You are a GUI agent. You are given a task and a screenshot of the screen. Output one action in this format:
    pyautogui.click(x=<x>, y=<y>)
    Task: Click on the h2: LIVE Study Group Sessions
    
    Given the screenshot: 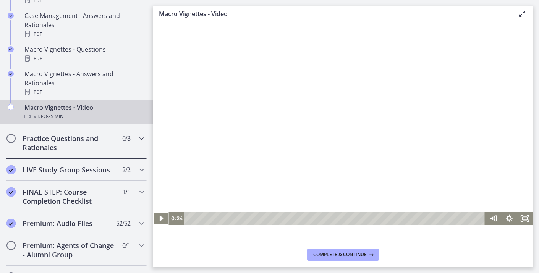 What is the action you would take?
    pyautogui.click(x=69, y=170)
    